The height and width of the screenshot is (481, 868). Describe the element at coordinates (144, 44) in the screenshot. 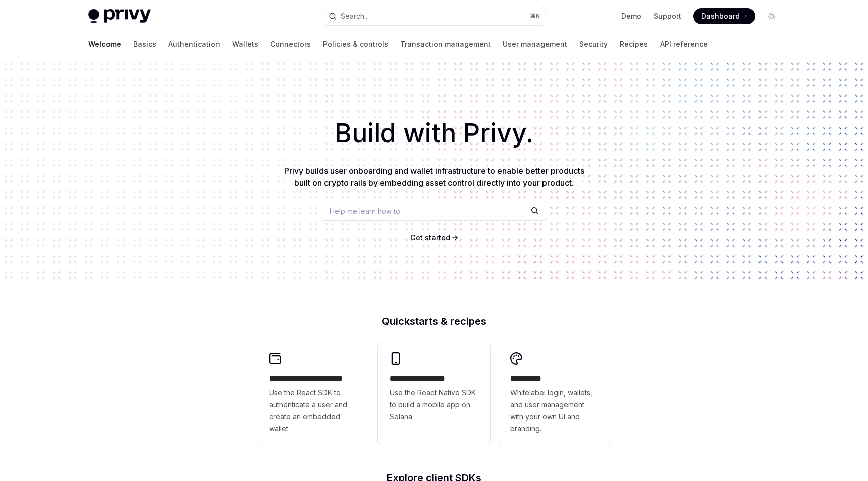

I see `a: Basics` at that location.